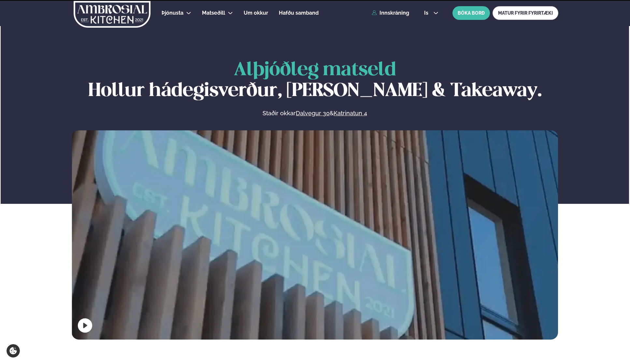 The image size is (630, 364). Describe the element at coordinates (471, 13) in the screenshot. I see `button: BÓKA BORÐ` at that location.